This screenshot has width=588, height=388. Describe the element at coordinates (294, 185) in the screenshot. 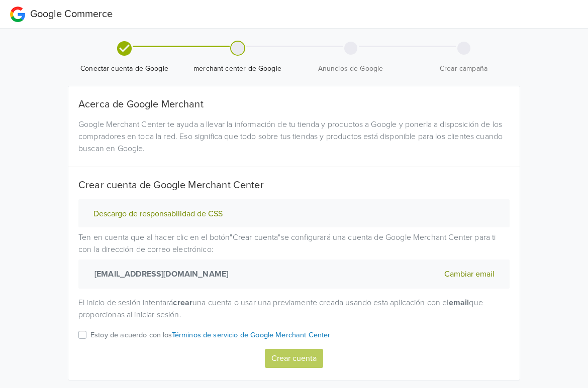

I see `h5: Crear cuenta de Google Merchant Center` at that location.